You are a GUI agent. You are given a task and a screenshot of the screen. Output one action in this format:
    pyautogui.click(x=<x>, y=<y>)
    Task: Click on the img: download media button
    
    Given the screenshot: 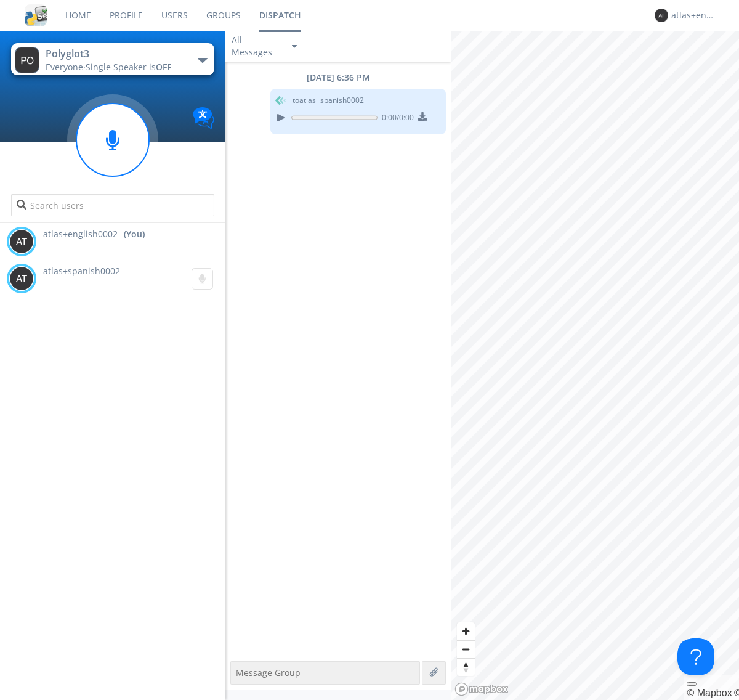 What is the action you would take?
    pyautogui.click(x=422, y=116)
    